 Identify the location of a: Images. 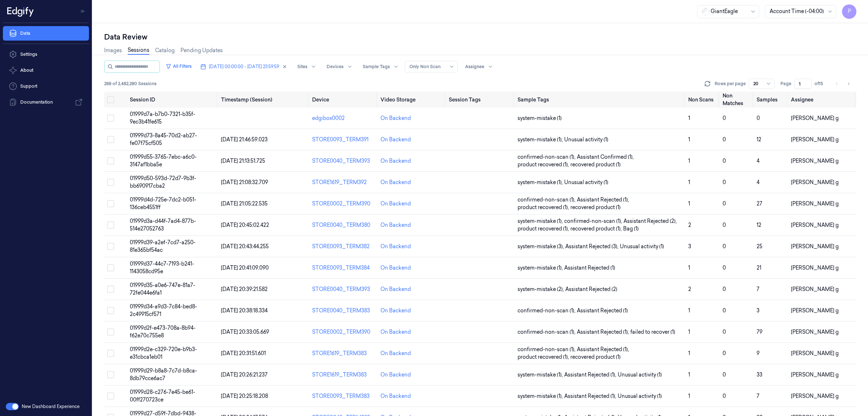
(113, 51).